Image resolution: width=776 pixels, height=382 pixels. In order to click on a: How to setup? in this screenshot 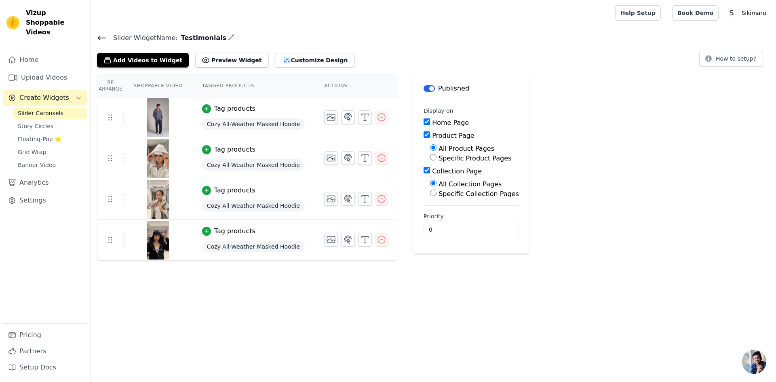, I will do `click(731, 60)`.